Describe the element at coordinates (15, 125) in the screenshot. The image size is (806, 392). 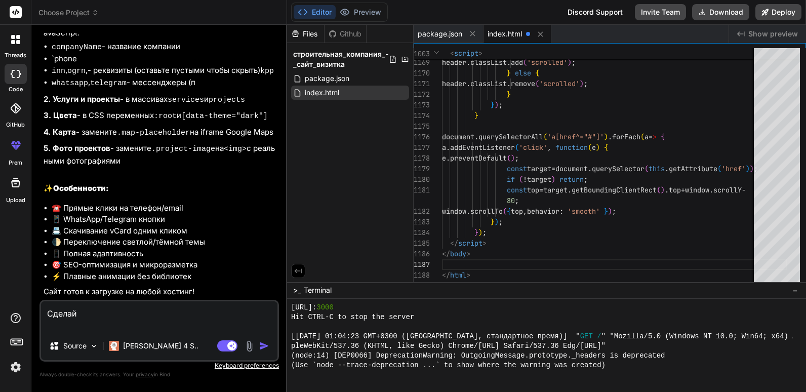
I see `label: GitHub` at that location.